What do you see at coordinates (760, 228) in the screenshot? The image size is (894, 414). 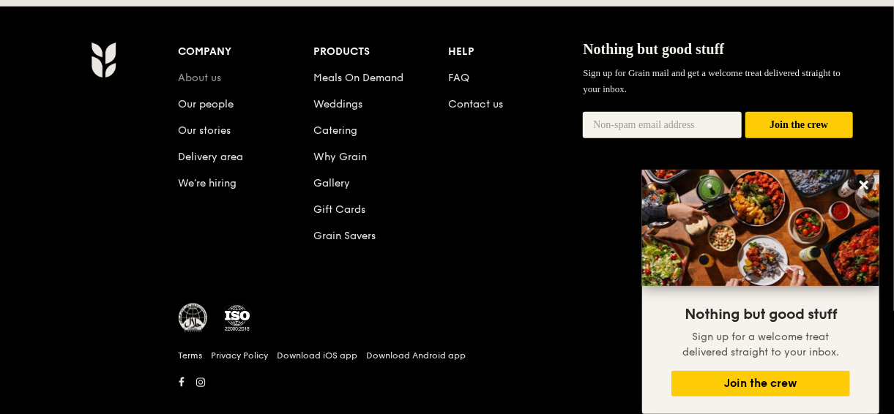 I see `img: DSC07876-Edit02-Large.jpeg` at bounding box center [760, 228].